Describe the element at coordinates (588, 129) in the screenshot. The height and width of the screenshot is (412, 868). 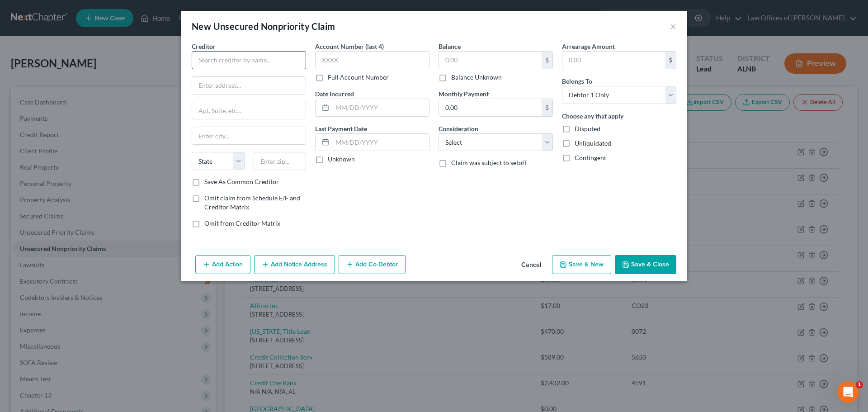
I see `span: Disputed` at that location.